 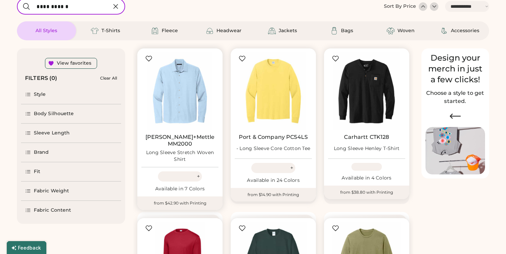 What do you see at coordinates (334, 31) in the screenshot?
I see `img: Bags Icon` at bounding box center [334, 31].